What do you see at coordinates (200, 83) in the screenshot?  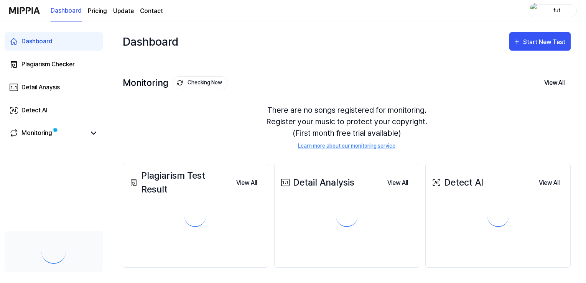 I see `button: Checking Now` at bounding box center [200, 83].